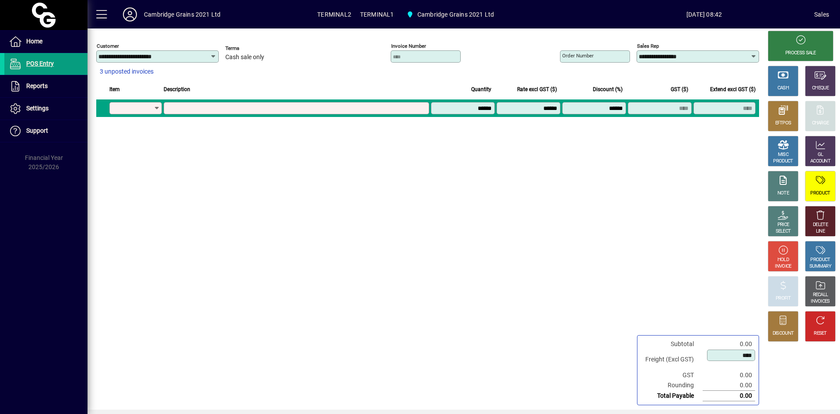 The width and height of the screenshot is (840, 414). What do you see at coordinates (177, 89) in the screenshot?
I see `span: Description` at bounding box center [177, 89].